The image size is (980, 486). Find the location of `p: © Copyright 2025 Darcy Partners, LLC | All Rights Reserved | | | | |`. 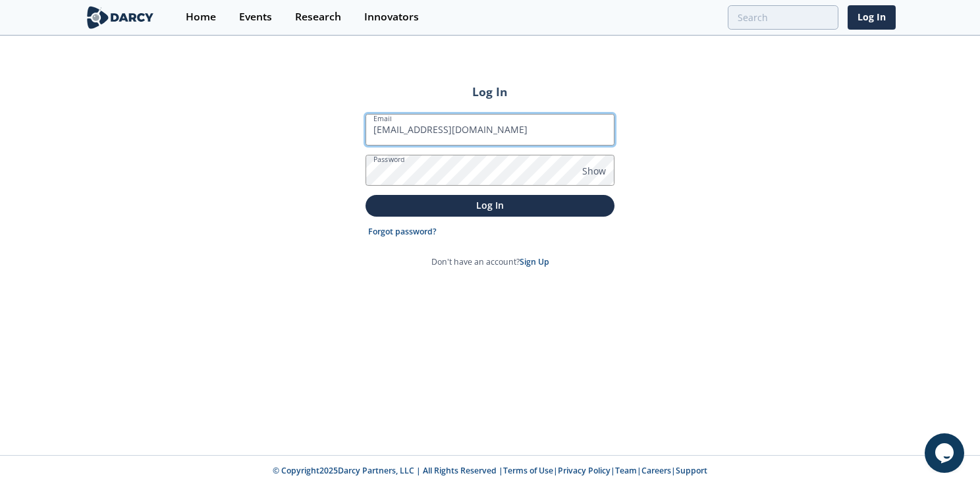

p: © Copyright 2025 Darcy Partners, LLC | All Rights Reserved | | | | | is located at coordinates (490, 470).